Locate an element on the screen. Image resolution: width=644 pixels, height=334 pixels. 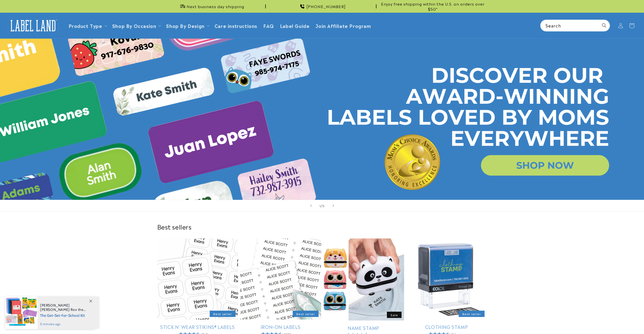
span: Label Guide is located at coordinates (295, 25).